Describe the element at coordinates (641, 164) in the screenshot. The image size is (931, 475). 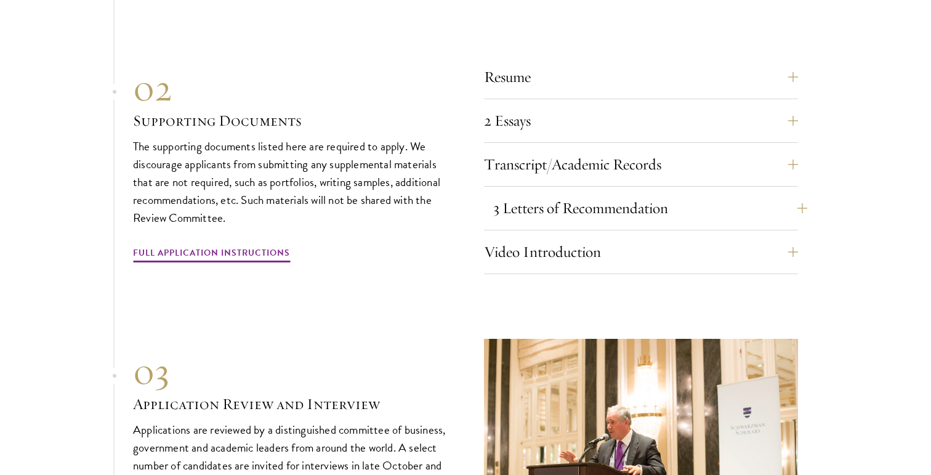
I see `button: Transcript/Academic Records` at that location.